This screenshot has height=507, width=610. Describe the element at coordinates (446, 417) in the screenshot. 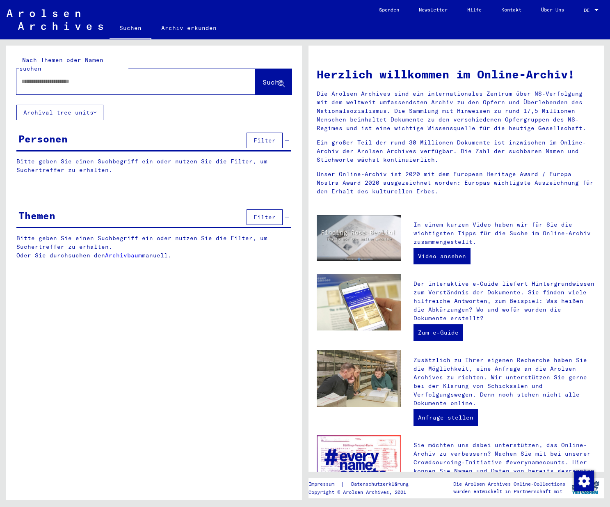

I see `a: Anfrage stellen` at that location.